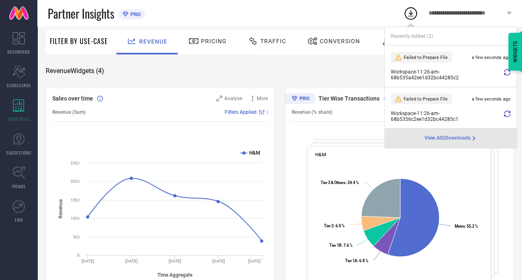 Image resolution: width=522 pixels, height=280 pixels. Describe the element at coordinates (75, 200) in the screenshot. I see `text: 15Cr` at that location.